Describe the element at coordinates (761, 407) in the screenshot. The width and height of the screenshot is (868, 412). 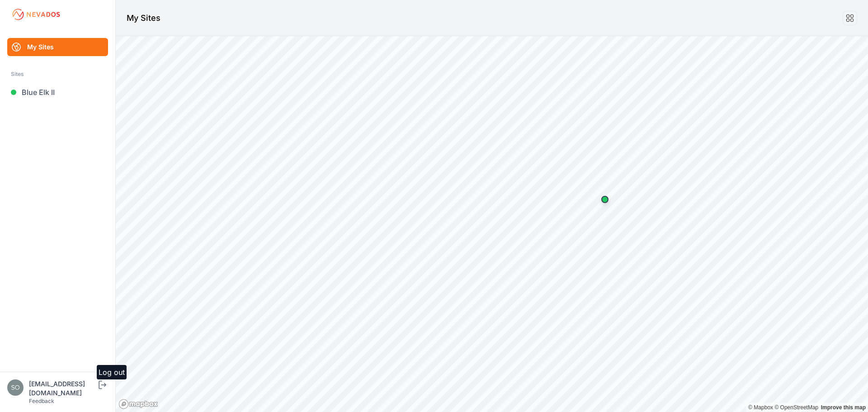
I see `a: Mapbox` at that location.